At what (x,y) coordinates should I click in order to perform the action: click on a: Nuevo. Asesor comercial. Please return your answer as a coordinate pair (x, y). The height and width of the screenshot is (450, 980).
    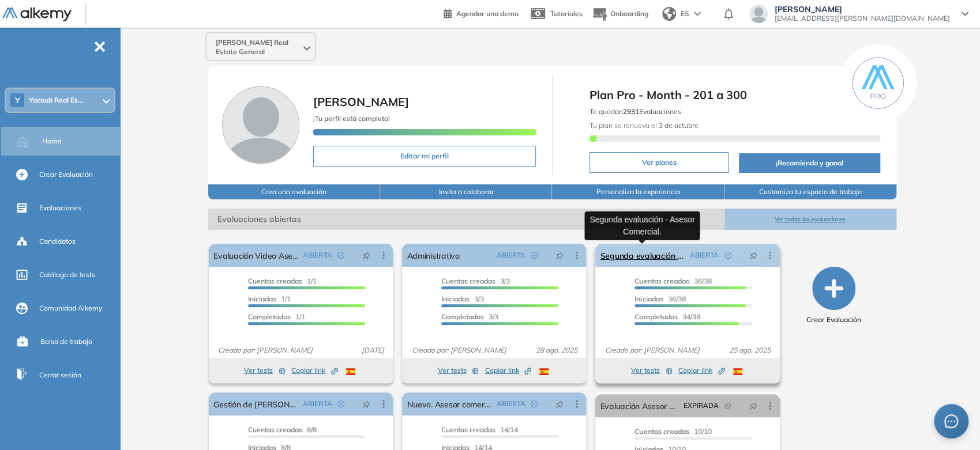
    Looking at the image, I should click on (449, 404).